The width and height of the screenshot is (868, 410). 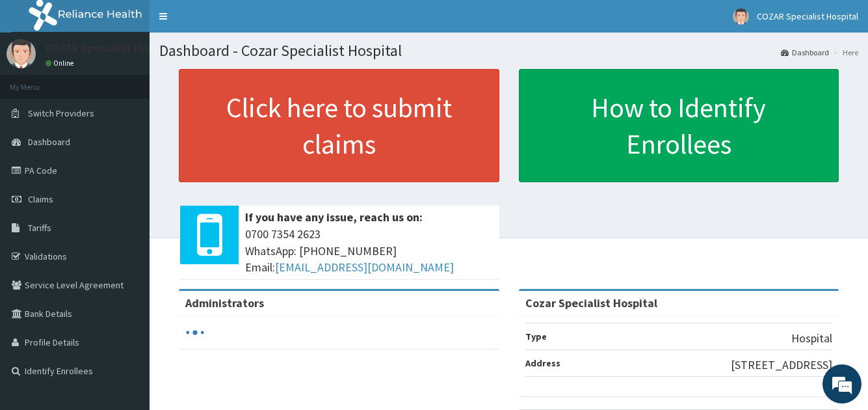 I want to click on a: Online, so click(x=61, y=63).